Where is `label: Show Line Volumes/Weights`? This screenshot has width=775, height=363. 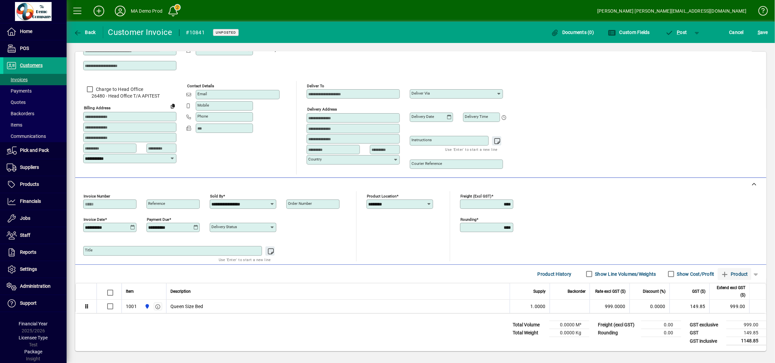 label: Show Line Volumes/Weights is located at coordinates (625, 274).